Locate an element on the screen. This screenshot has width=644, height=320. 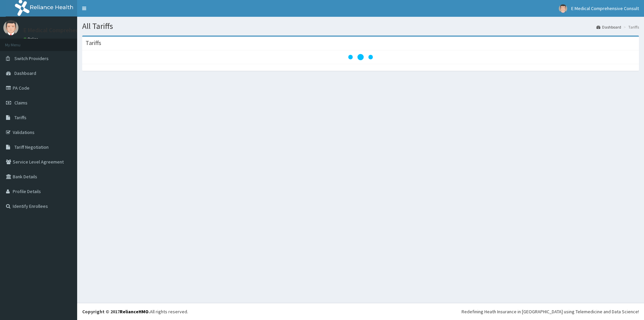
li: Tariffs is located at coordinates (630, 27).